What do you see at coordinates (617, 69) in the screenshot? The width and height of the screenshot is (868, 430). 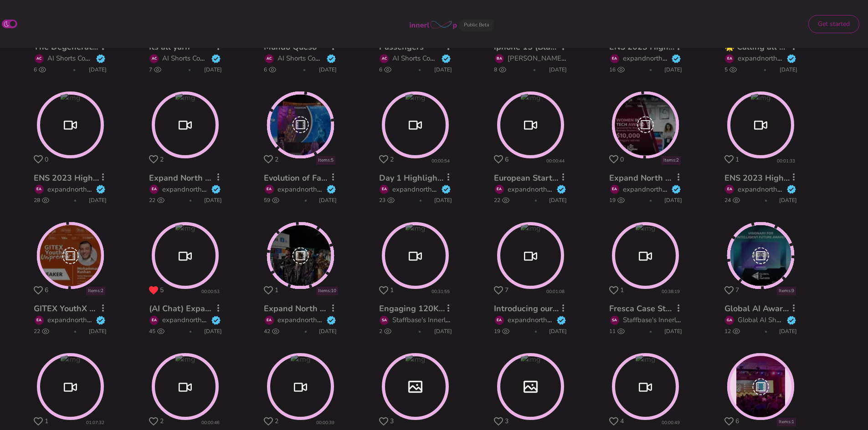 I see `span: 16` at bounding box center [617, 69].